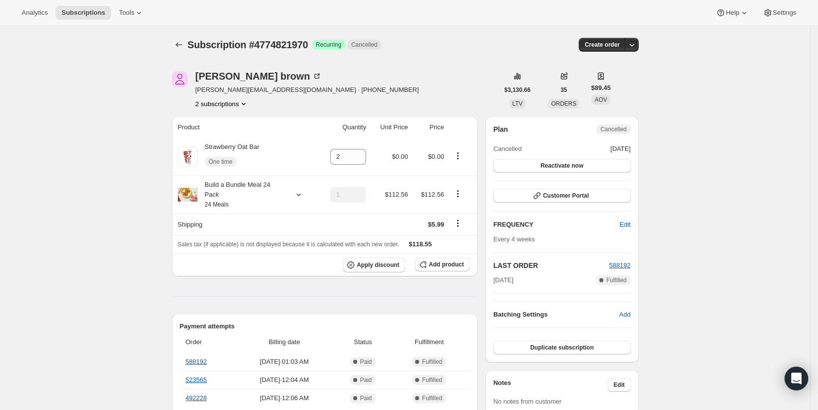 The height and width of the screenshot is (410, 818). Describe the element at coordinates (517, 90) in the screenshot. I see `button: $3,130.66` at that location.